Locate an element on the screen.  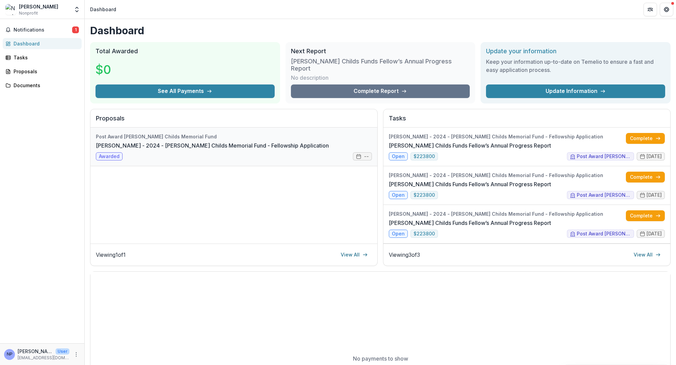
button: Get Help is located at coordinates (667, 9).